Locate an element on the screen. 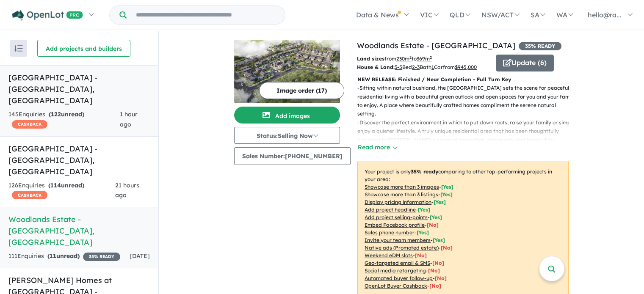 The image size is (644, 294). u: Showcase more than 3 listings is located at coordinates (402, 195).